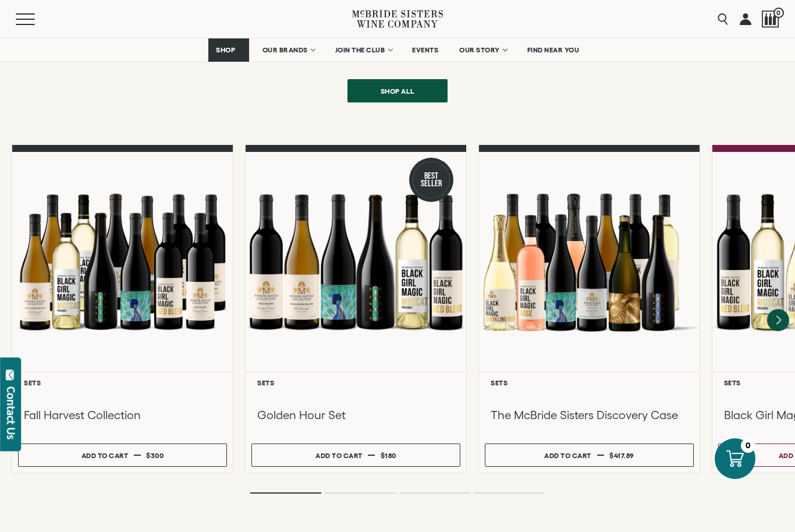 The width and height of the screenshot is (795, 532). I want to click on a: McBride Sisters Full Set Sets The McBride Sisters Discovery Case Add to cart $417.89, so click(589, 309).